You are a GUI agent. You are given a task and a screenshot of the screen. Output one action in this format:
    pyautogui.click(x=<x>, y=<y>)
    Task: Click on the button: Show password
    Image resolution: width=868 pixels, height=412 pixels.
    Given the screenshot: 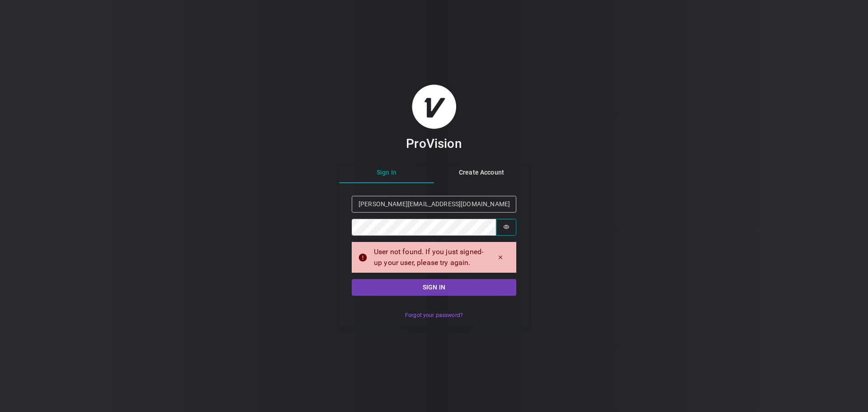 What is the action you would take?
    pyautogui.click(x=506, y=227)
    